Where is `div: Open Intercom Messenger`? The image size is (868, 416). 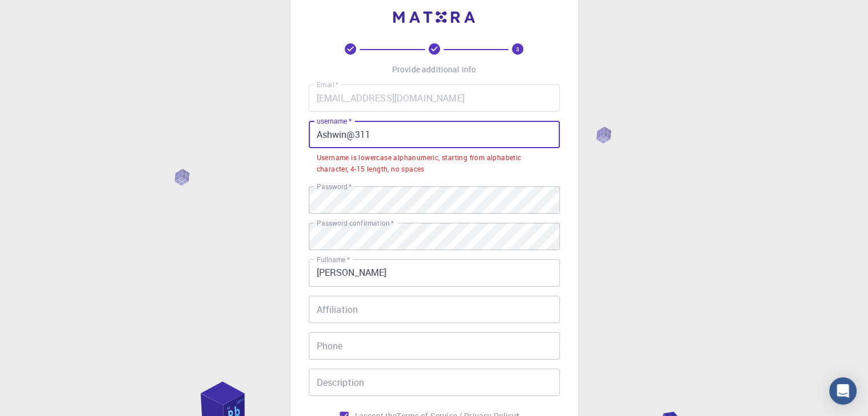 div: Open Intercom Messenger is located at coordinates (843, 392).